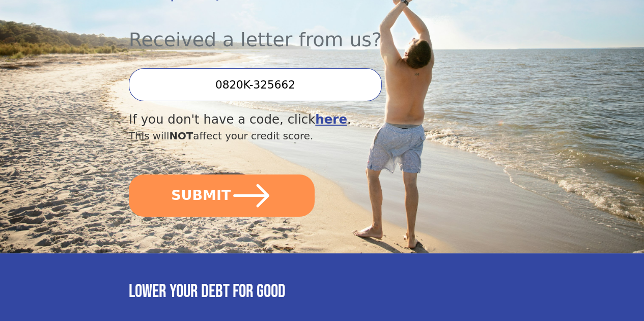  Describe the element at coordinates (322, 292) in the screenshot. I see `h3: Lower your debt for good` at that location.